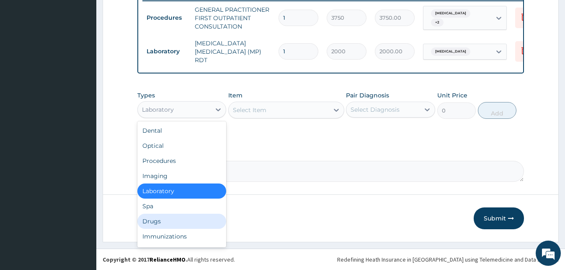 This screenshot has width=565, height=270. I want to click on td: Laboratory, so click(166, 51).